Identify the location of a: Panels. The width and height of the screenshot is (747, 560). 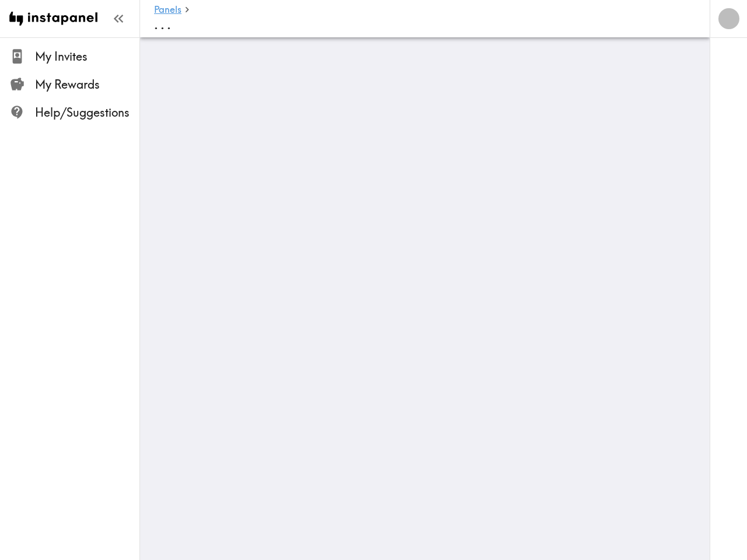
(167, 10).